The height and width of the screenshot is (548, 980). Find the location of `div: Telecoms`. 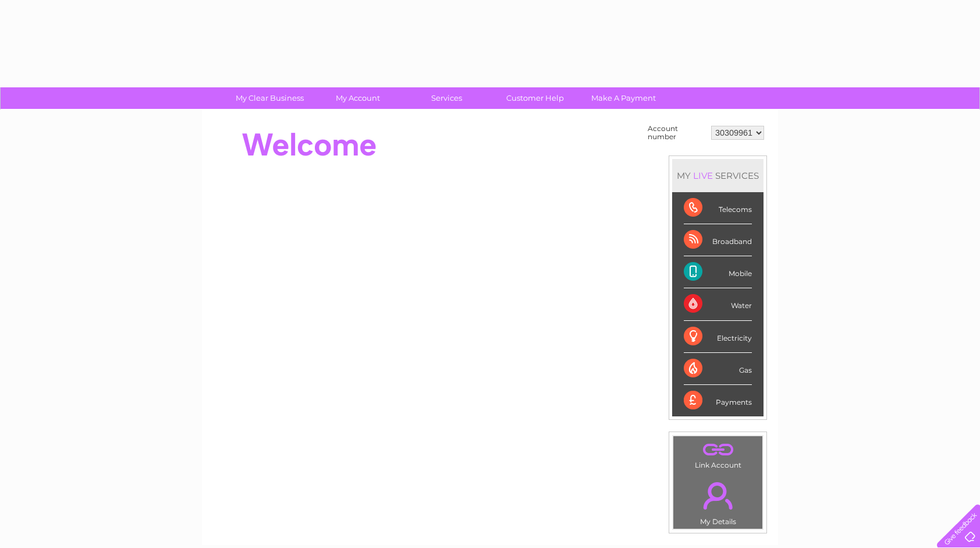

div: Telecoms is located at coordinates (718, 208).